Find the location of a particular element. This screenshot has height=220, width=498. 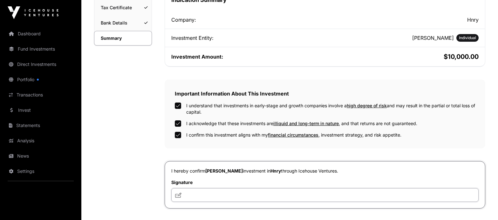

a: Transactions is located at coordinates (41, 95).